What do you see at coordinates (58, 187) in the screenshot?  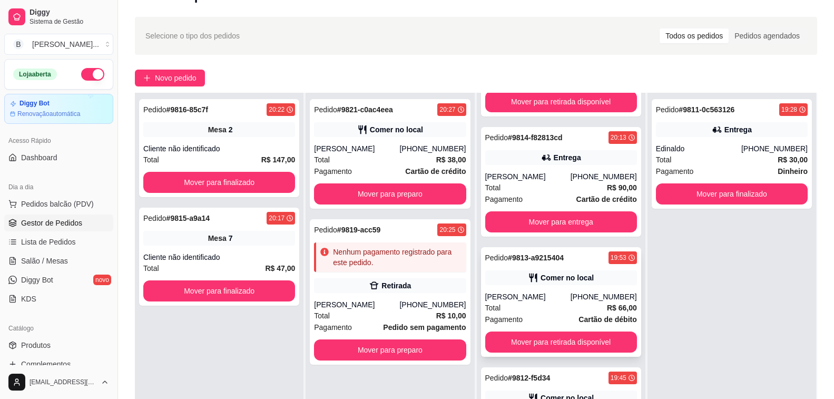 I see `div: Dia a dia` at bounding box center [58, 187].